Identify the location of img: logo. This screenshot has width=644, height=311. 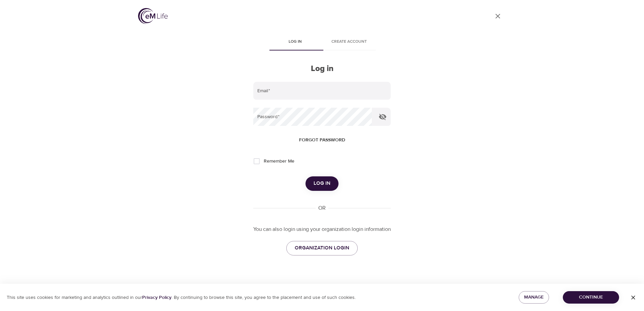
(153, 16).